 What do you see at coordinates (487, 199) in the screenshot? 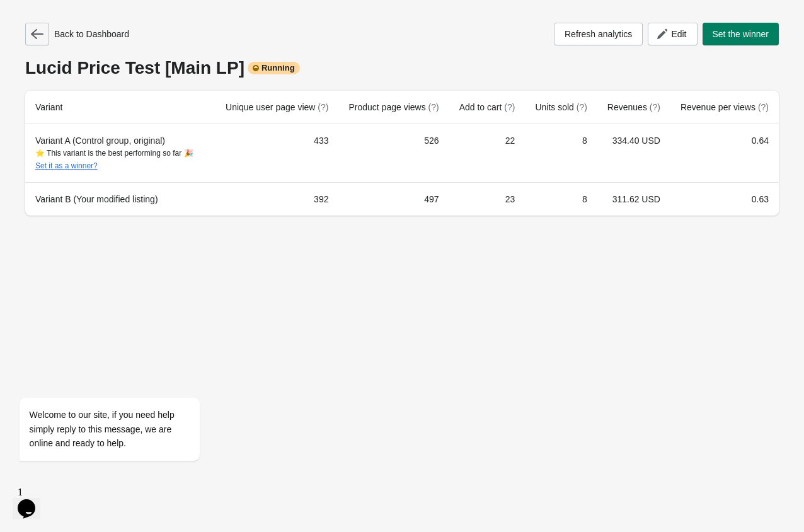
I see `td: 23` at bounding box center [487, 199].